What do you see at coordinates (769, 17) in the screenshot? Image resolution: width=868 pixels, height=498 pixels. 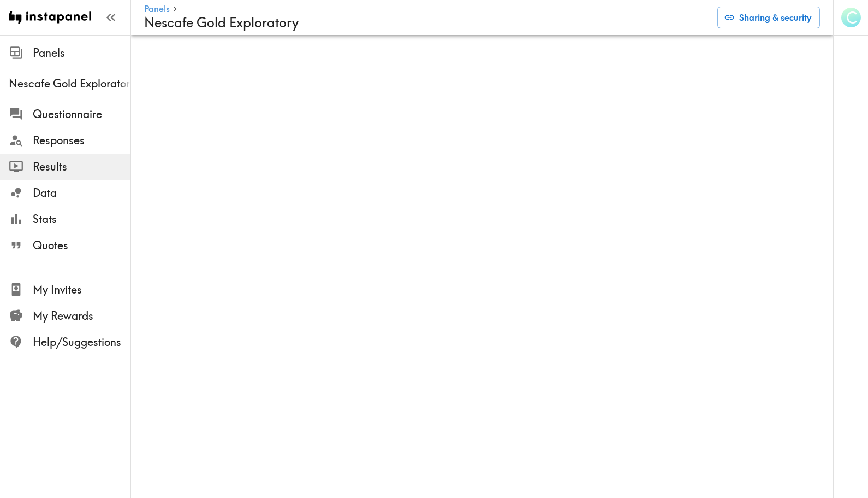 I see `button: Sharing & security` at bounding box center [769, 17].